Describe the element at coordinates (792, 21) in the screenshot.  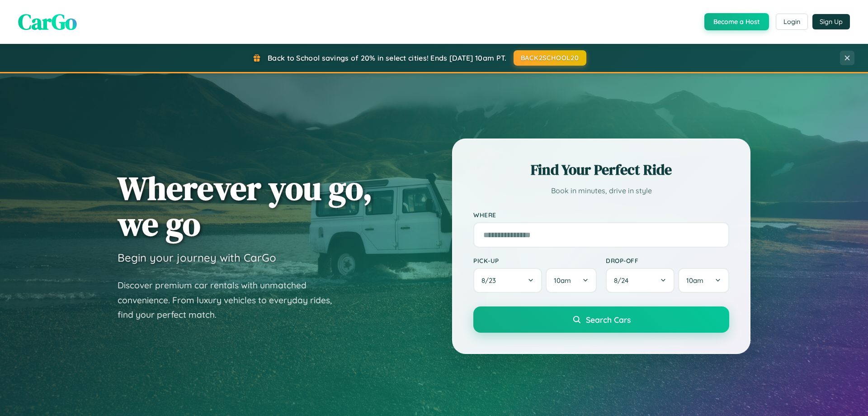
I see `button: Login` at that location.